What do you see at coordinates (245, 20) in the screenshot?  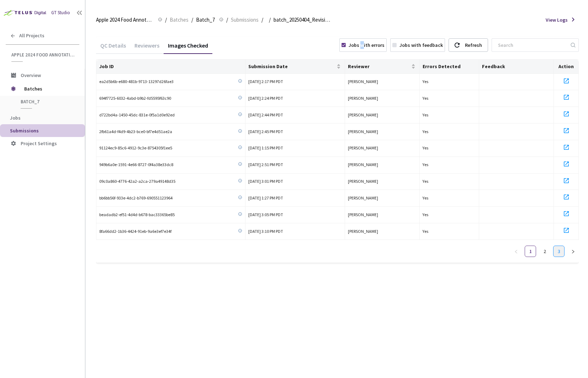 I see `a: Submissions` at bounding box center [245, 20].